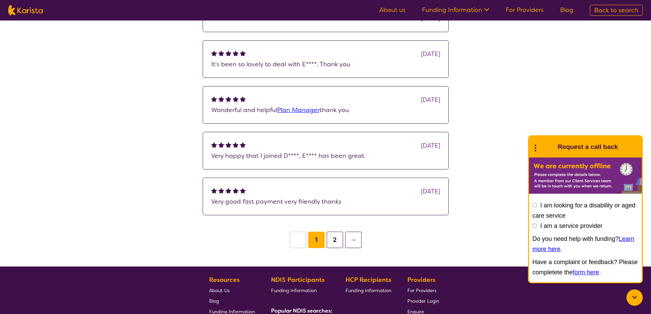 The image size is (651, 314). What do you see at coordinates (214, 301) in the screenshot?
I see `span: Blog` at bounding box center [214, 301].